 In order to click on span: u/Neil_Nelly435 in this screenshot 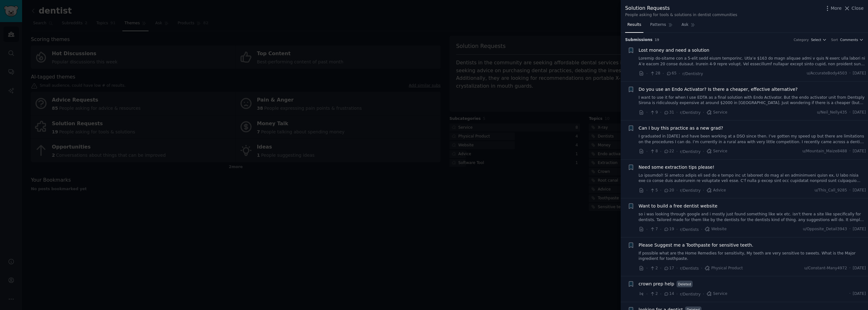, I will do `click(832, 112)`.